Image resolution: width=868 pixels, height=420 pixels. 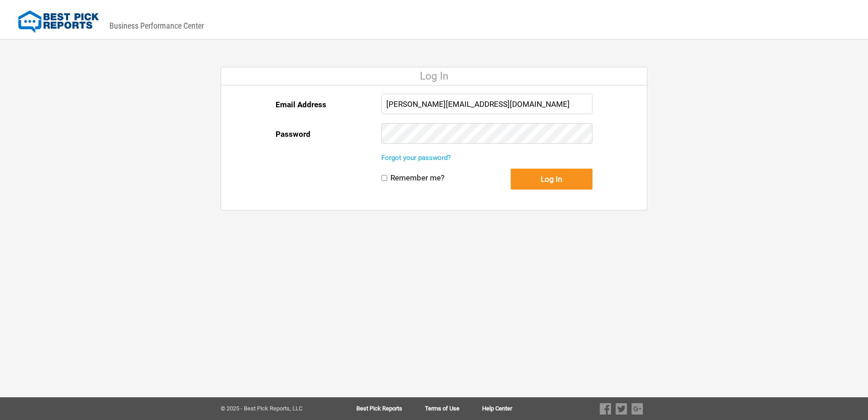 What do you see at coordinates (391, 409) in the screenshot?
I see `a: Best Pick Reports` at bounding box center [391, 409].